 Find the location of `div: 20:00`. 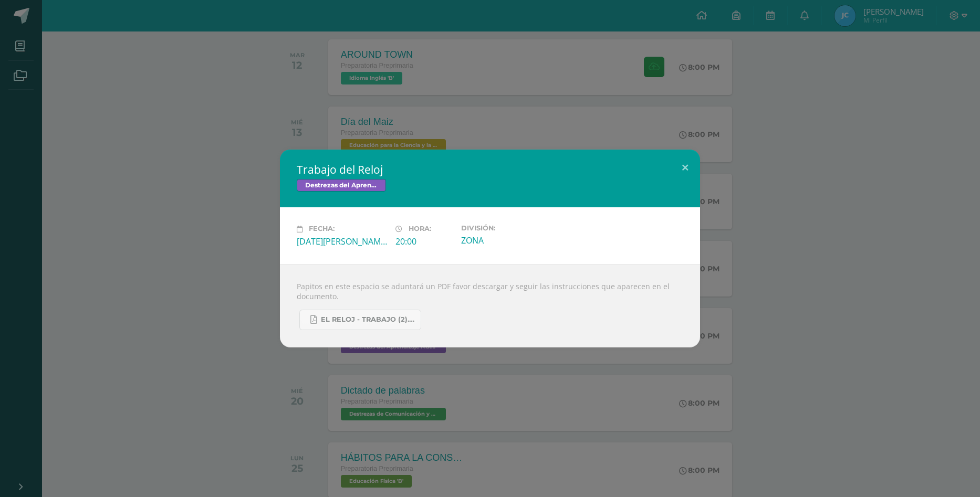

div: 20:00 is located at coordinates (424, 241).